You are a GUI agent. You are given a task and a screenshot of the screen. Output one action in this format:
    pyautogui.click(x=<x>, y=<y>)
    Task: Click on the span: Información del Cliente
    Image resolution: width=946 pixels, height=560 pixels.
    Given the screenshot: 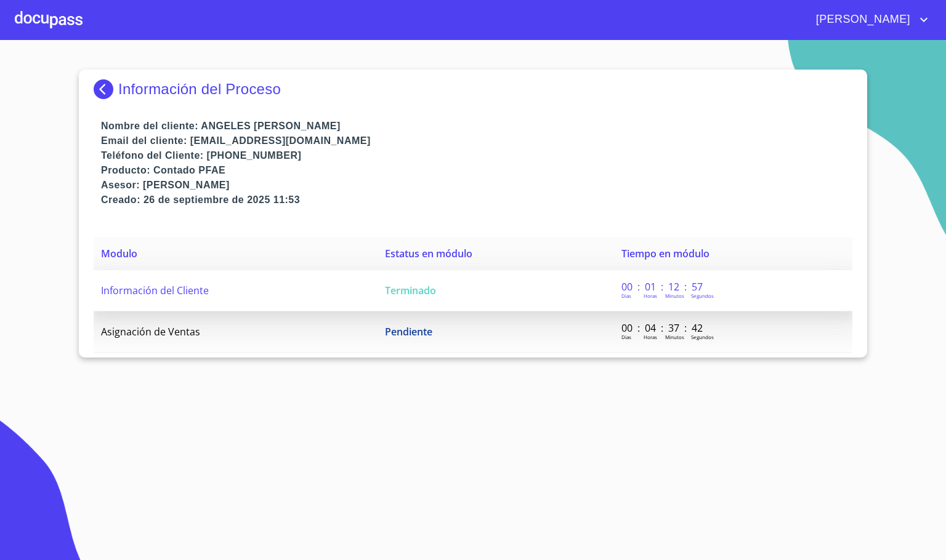 What is the action you would take?
    pyautogui.click(x=154, y=291)
    